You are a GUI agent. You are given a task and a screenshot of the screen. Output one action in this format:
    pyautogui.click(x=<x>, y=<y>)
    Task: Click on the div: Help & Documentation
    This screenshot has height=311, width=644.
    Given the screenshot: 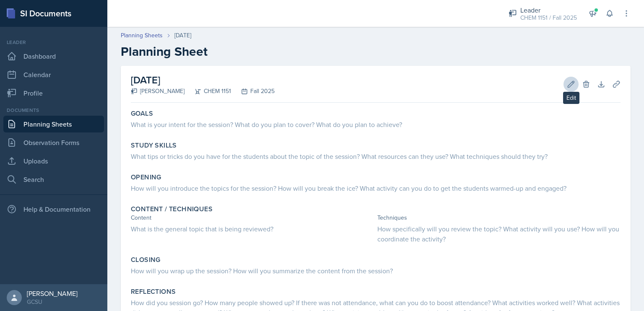 What is the action you would take?
    pyautogui.click(x=54, y=209)
    